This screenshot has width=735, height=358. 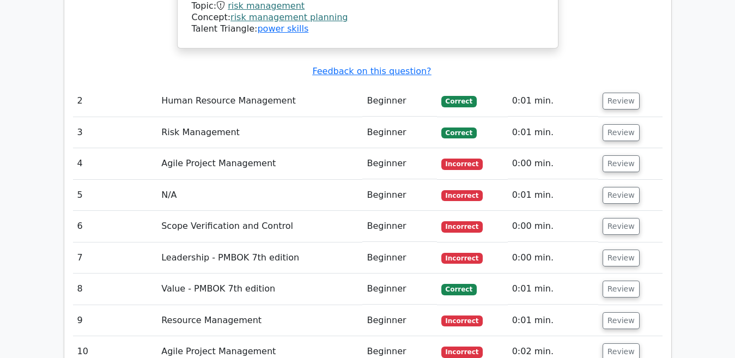 I want to click on td: Agile Project Management, so click(x=259, y=164).